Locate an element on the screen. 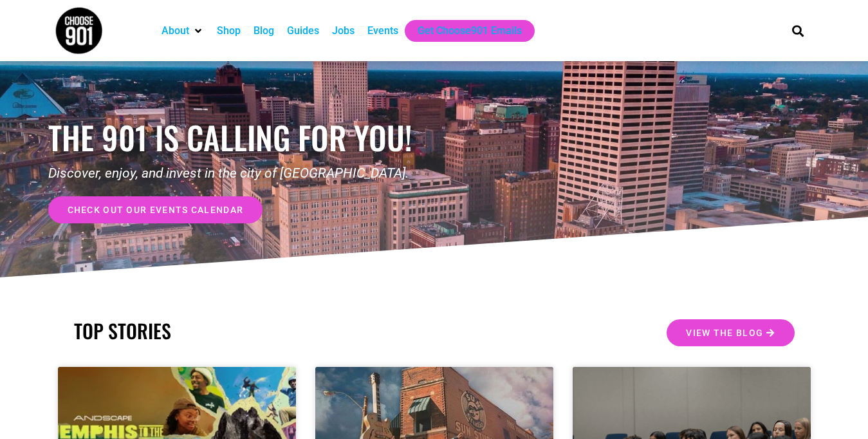 This screenshot has height=439, width=868. span: check out our events calendar is located at coordinates (156, 210).